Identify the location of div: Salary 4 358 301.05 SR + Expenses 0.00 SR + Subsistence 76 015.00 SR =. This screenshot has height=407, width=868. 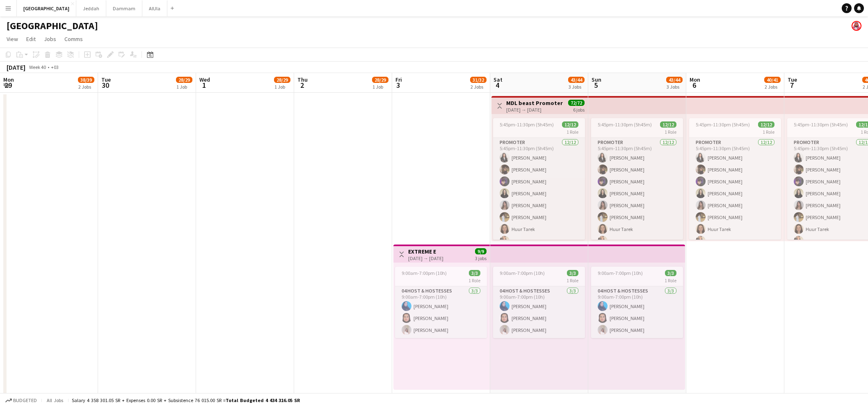
(186, 400).